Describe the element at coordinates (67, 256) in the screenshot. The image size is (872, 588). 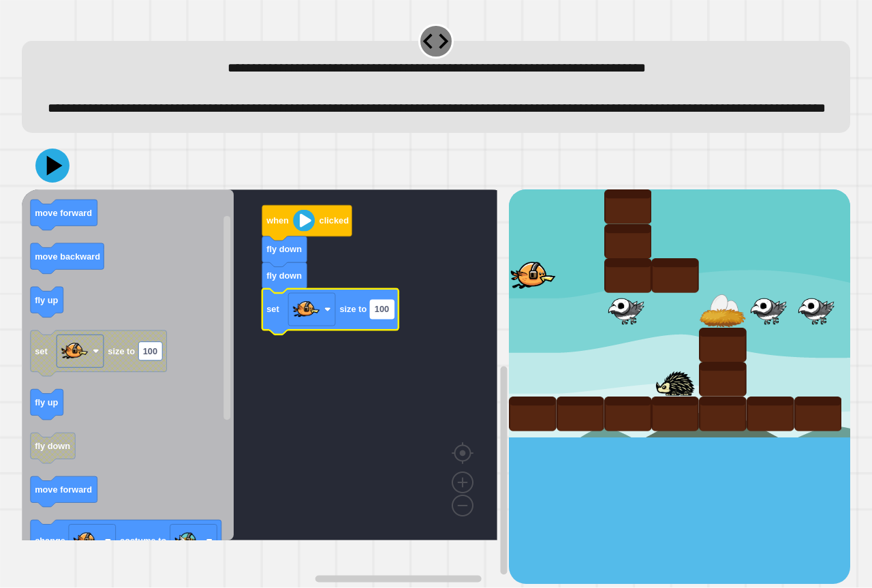
I see `text: move backward` at that location.